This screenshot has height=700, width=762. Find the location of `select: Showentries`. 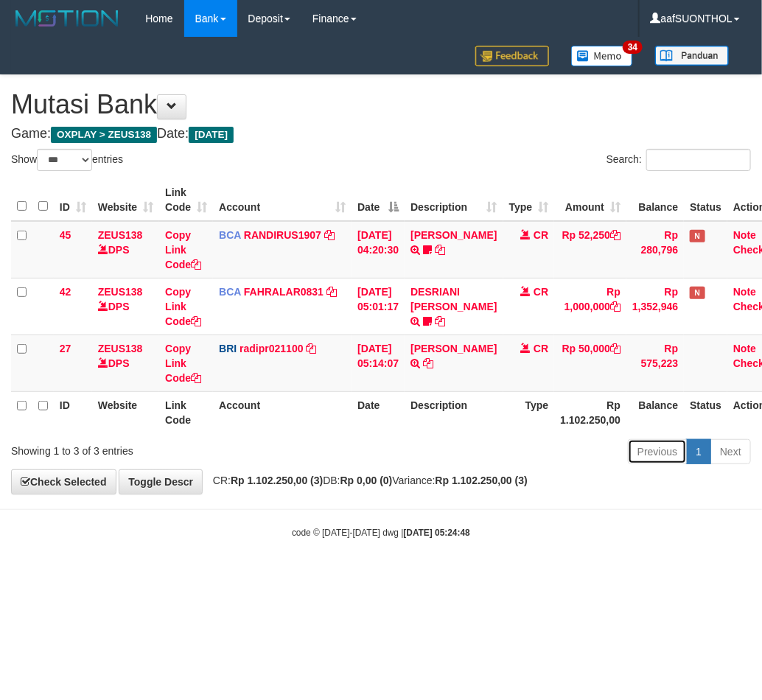

select: Showentries is located at coordinates (64, 160).